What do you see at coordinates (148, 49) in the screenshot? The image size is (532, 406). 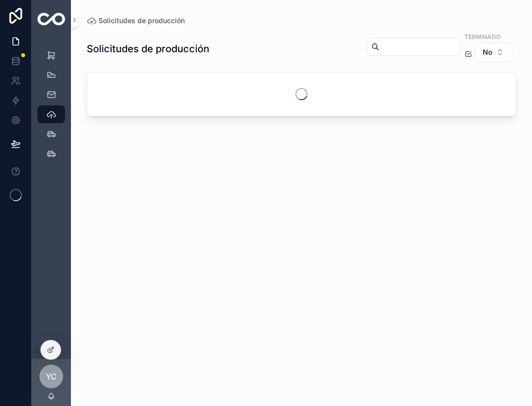 I see `h1: Solicitudes de producción` at bounding box center [148, 49].